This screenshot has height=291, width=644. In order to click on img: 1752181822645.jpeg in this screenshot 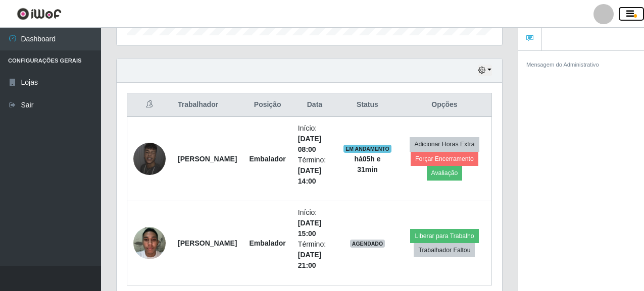, I will do `click(150, 242)`.